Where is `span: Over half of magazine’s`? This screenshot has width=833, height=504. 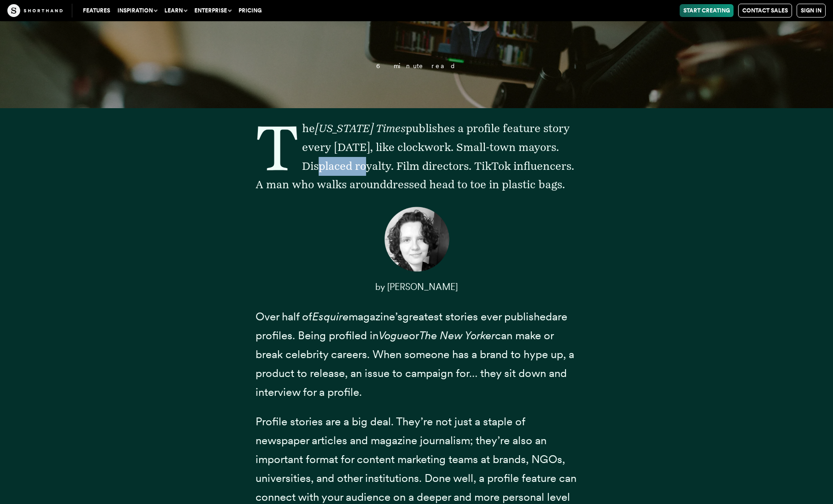 span: Over half of magazine’s is located at coordinates (329, 316).